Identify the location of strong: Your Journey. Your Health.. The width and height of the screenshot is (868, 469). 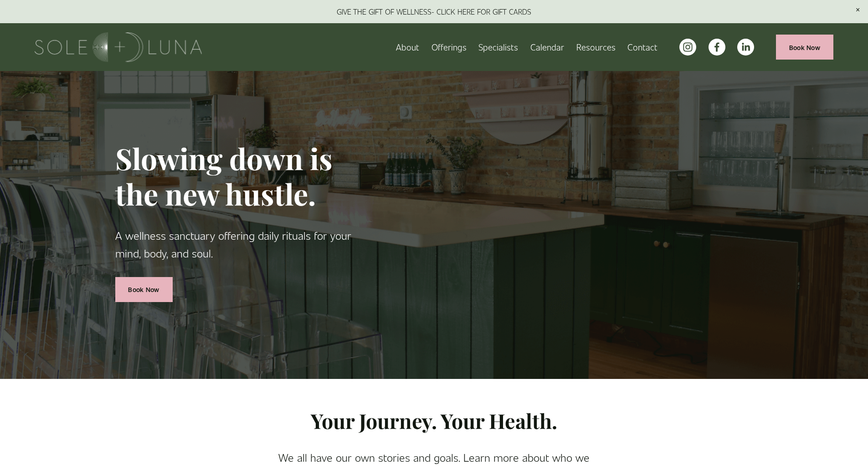
(433, 420).